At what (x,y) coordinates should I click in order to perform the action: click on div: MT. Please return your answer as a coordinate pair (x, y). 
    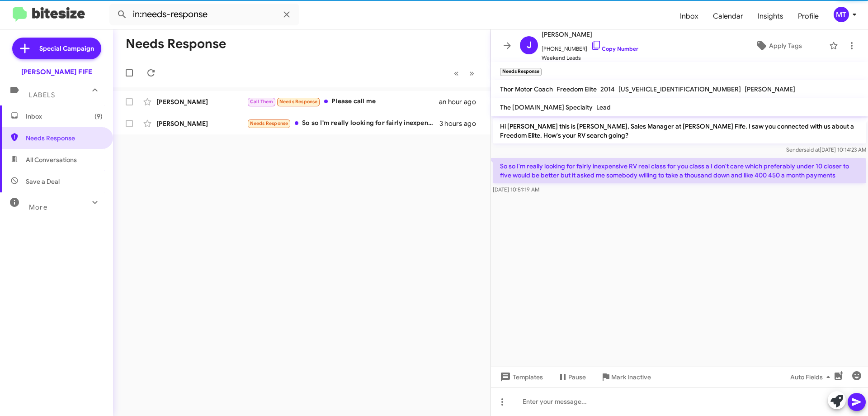
    Looking at the image, I should click on (842, 14).